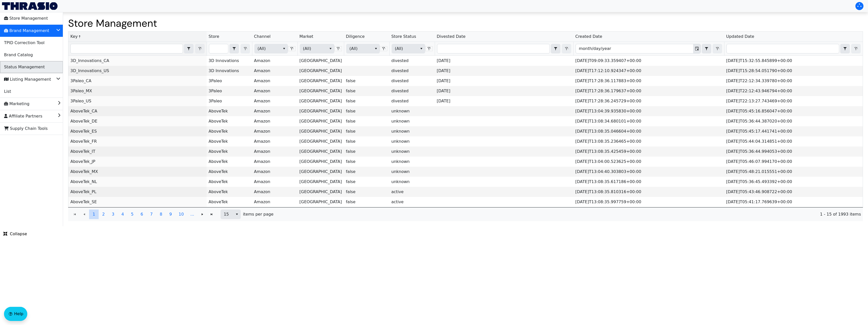 Image resolution: width=868 pixels, height=325 pixels. What do you see at coordinates (26, 129) in the screenshot?
I see `span: Supply Chain Tools` at bounding box center [26, 129].